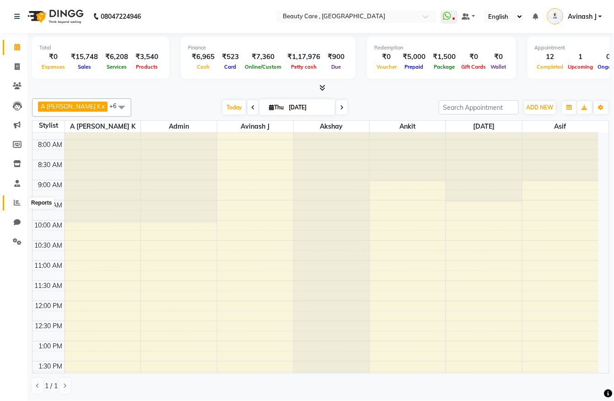 The image size is (614, 401). I want to click on span: Services, so click(117, 67).